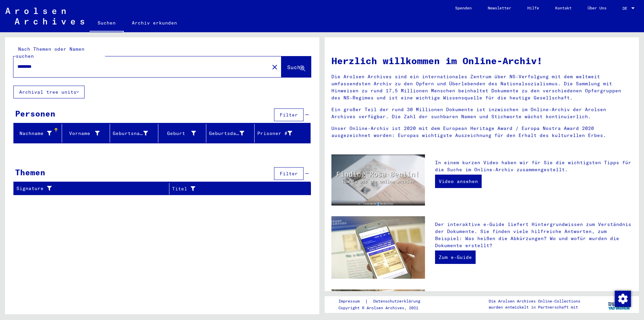 The image size is (644, 320). What do you see at coordinates (623, 299) in the screenshot?
I see `img: Zustimmung ändern` at bounding box center [623, 299].